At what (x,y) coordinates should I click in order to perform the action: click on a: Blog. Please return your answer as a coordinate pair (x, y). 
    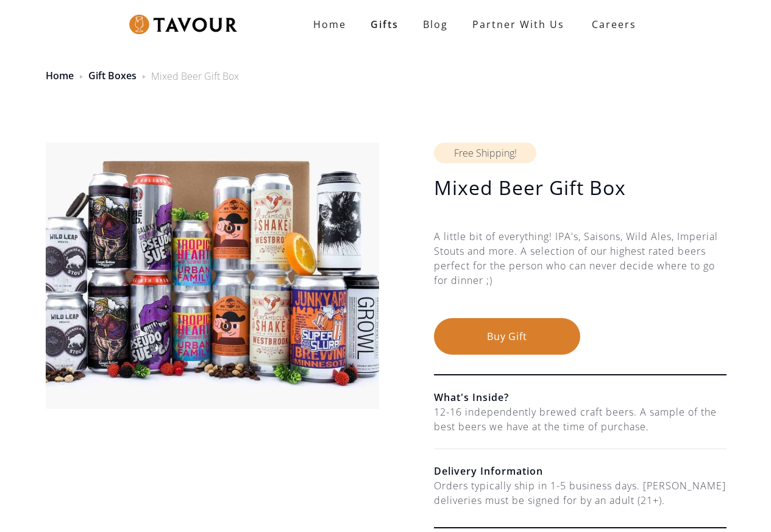
    Looking at the image, I should click on (436, 24).